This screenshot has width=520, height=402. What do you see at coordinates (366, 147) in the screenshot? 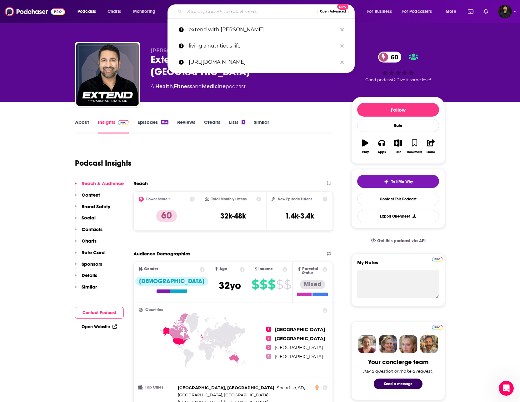
I see `button: Play` at bounding box center [366, 147].